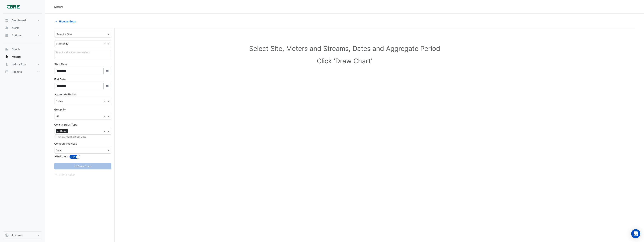 This screenshot has height=242, width=644. Describe the element at coordinates (83, 136) in the screenshot. I see `div: Select meters or streams to enable normalisation` at that location.